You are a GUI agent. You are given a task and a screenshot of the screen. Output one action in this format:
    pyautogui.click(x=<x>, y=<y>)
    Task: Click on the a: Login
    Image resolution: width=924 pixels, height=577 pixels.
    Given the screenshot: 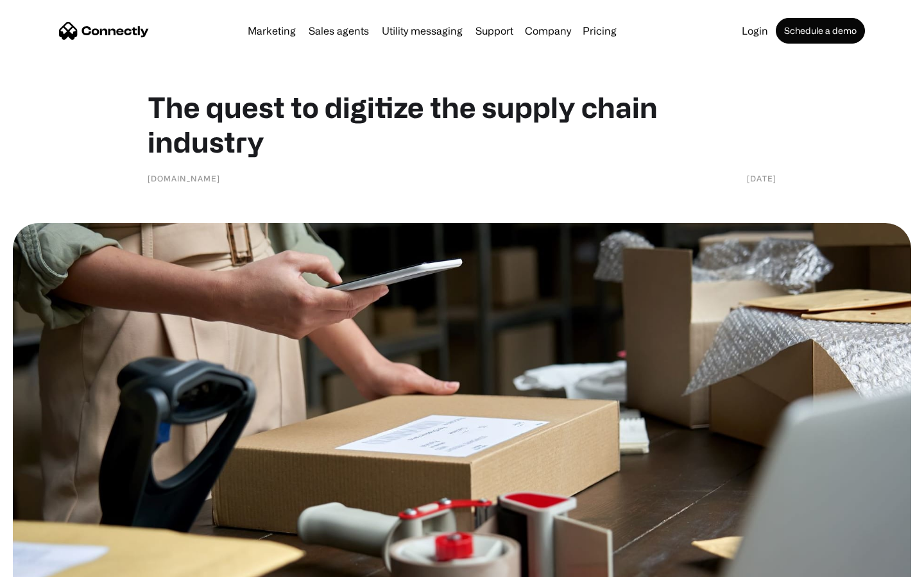 What is the action you would take?
    pyautogui.click(x=754, y=30)
    